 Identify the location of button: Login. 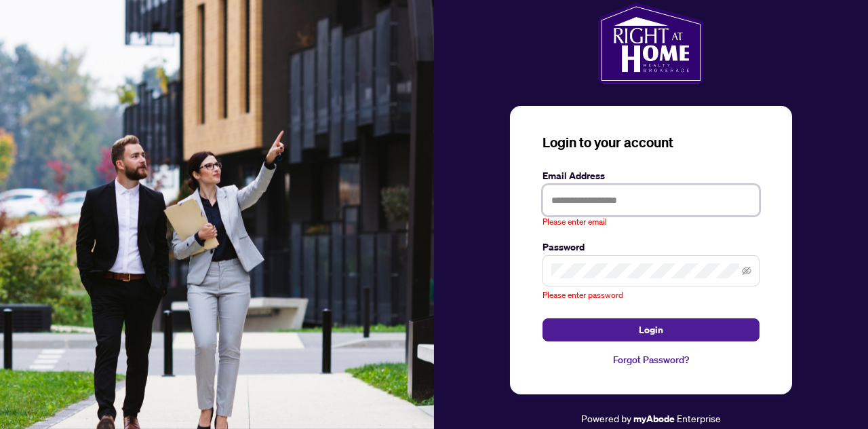
(651, 330).